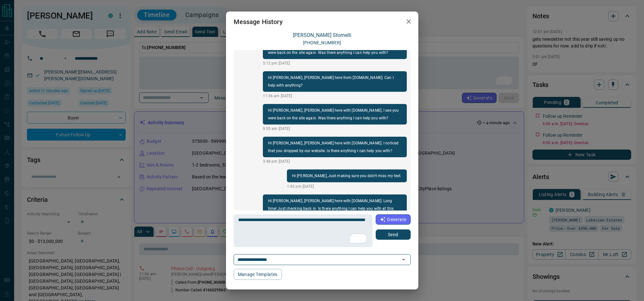 The height and width of the screenshot is (301, 644). What do you see at coordinates (393, 219) in the screenshot?
I see `button: Generate` at bounding box center [393, 219].